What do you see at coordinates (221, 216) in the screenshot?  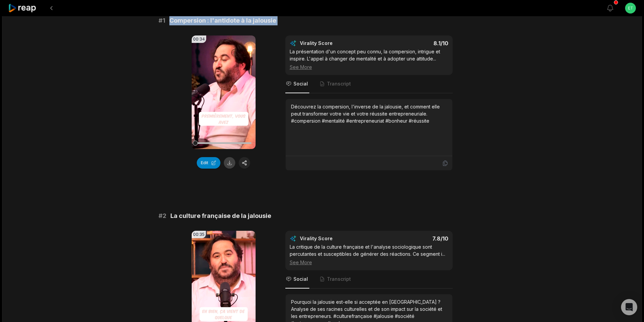 I see `span: La culture française de la jalousie` at bounding box center [221, 216].